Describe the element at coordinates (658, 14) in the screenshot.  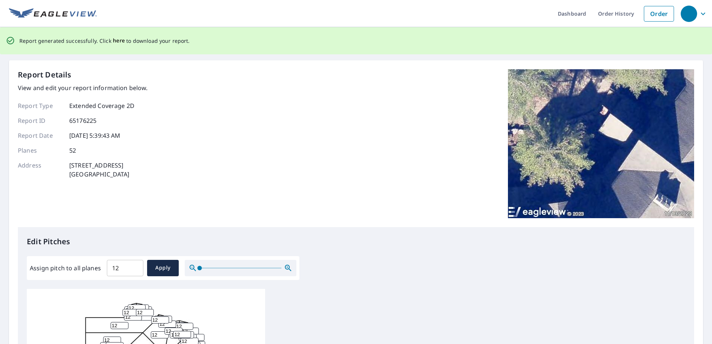
I see `a: Order` at that location.